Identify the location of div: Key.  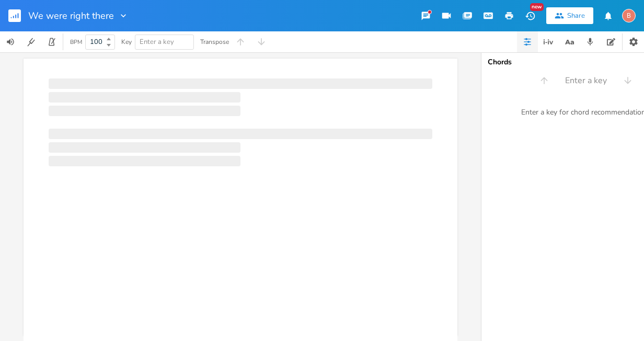
(126, 42).